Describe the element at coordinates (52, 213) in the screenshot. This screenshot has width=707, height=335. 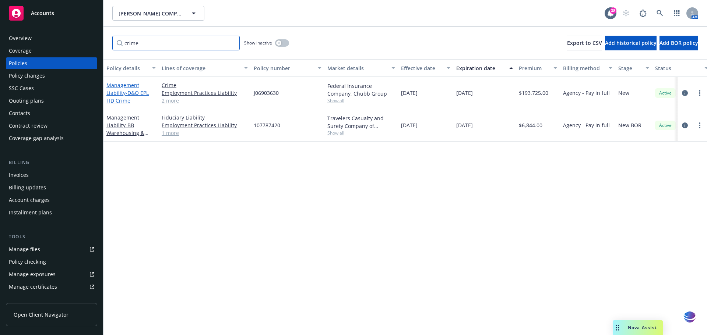
I see `a: Installment plans` at that location.